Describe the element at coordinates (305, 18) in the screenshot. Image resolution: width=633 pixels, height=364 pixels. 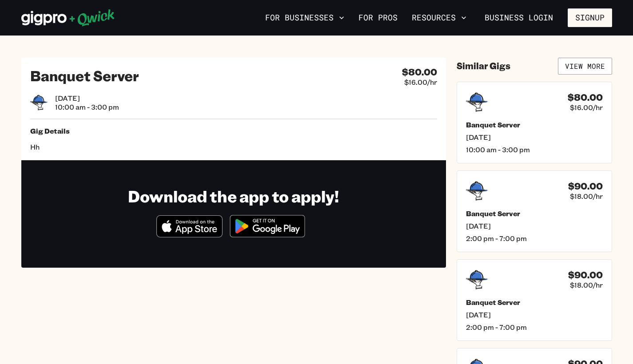
I see `button: For Businesses` at that location.